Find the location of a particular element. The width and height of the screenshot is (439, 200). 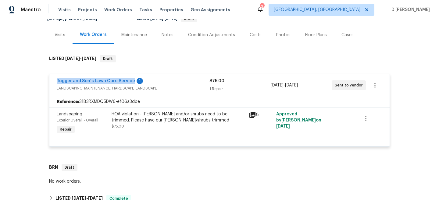

span: Tasks is located at coordinates (146, 10).